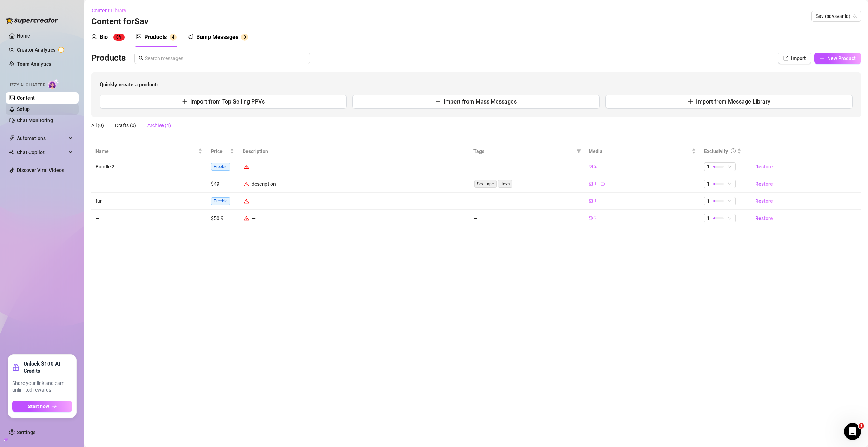  I want to click on a: Chat Monitoring, so click(35, 120).